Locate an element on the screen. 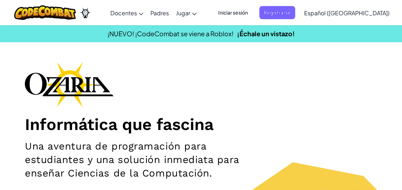 The width and height of the screenshot is (402, 190). a: ¡Échale un vistazo! is located at coordinates (266, 33).